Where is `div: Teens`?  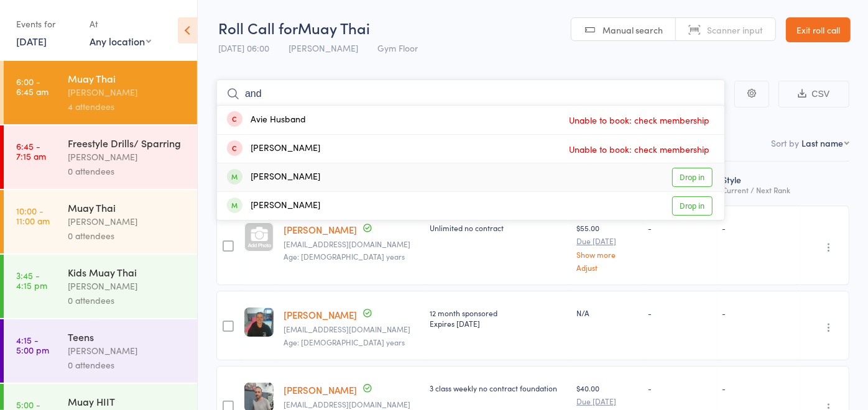 div: Teens is located at coordinates (127, 337).